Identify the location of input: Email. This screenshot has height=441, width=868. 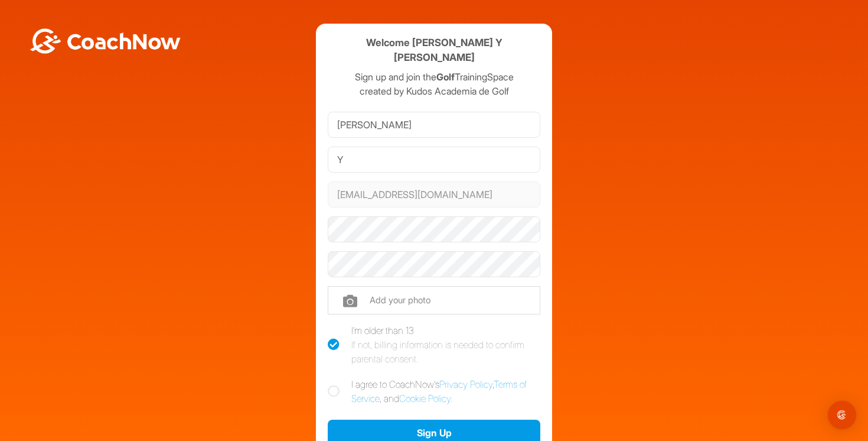
(434, 194).